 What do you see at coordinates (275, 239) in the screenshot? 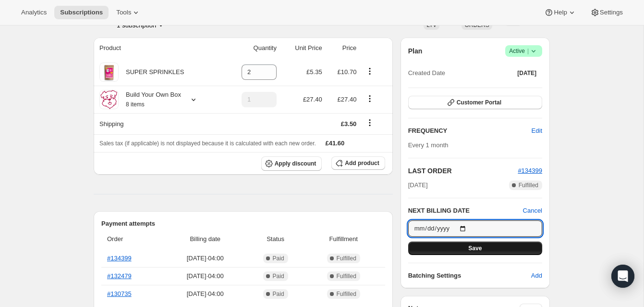
I see `span: Status` at bounding box center [275, 239].